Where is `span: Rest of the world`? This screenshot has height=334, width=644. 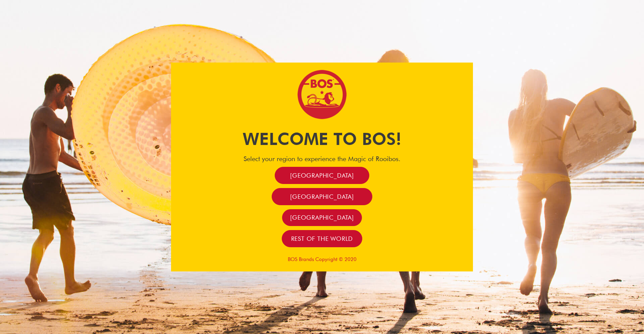 span: Rest of the world is located at coordinates (322, 239).